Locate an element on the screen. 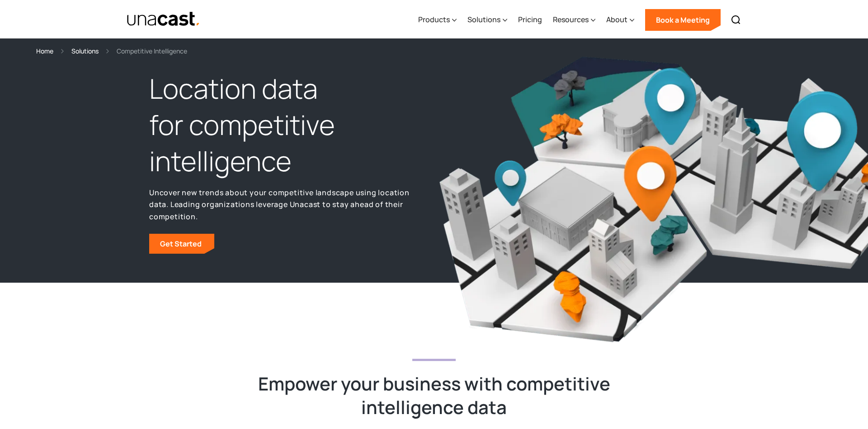  p: Uncover new trends about your competitive landscape using location data. Leading organizations le... is located at coordinates (289, 205).